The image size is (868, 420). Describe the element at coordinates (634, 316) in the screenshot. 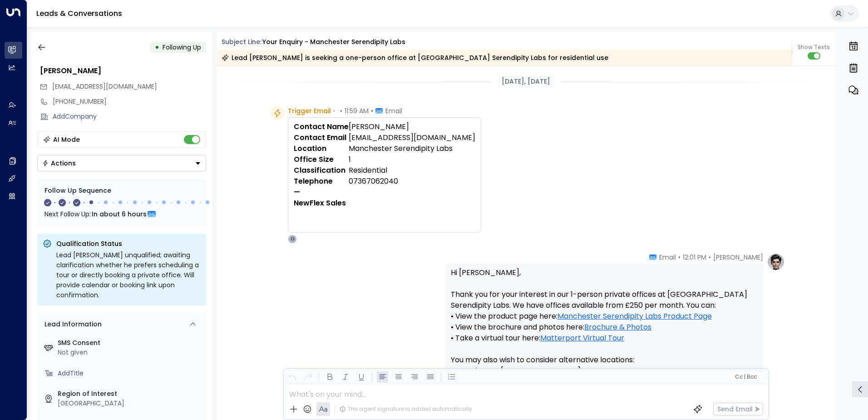

I see `a: Manchester Serendipity Labs Product Page` at that location.